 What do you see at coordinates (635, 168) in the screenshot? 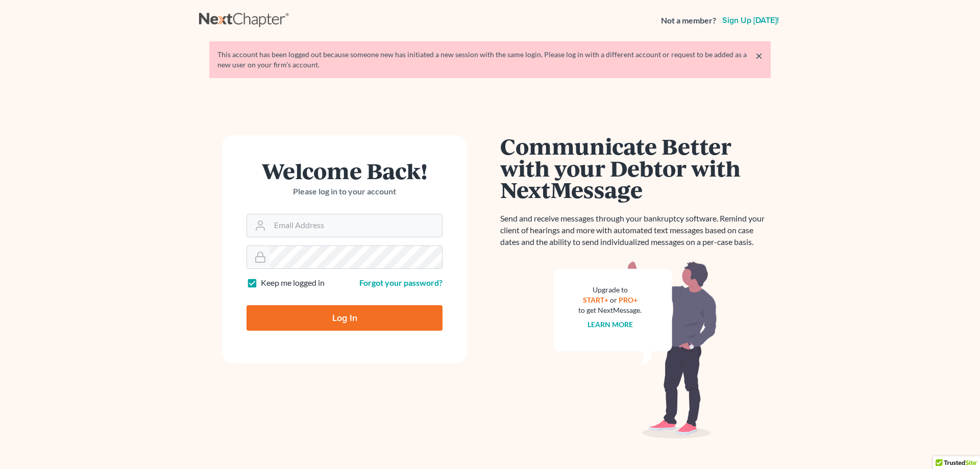
I see `h1: Communicate Better with your Debtor with NextMessage` at bounding box center [635, 168].